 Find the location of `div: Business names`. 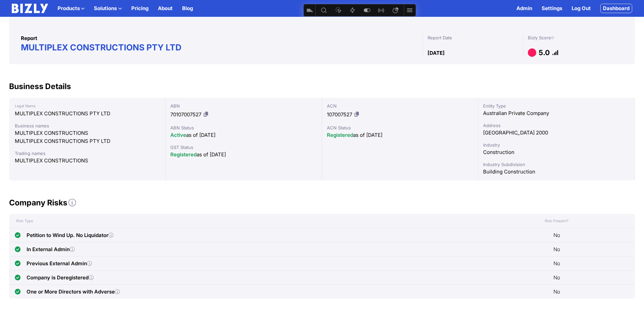

div: Business names is located at coordinates (87, 126).